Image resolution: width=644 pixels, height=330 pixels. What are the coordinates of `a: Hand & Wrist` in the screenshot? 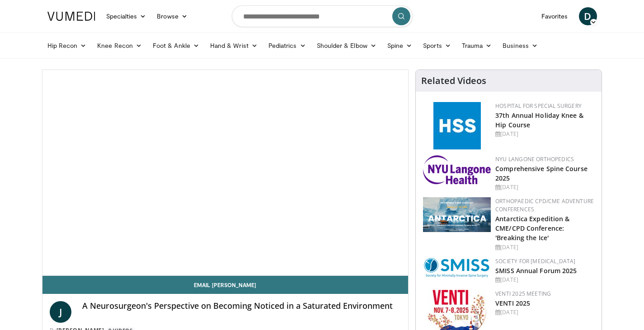 It's located at (234, 46).